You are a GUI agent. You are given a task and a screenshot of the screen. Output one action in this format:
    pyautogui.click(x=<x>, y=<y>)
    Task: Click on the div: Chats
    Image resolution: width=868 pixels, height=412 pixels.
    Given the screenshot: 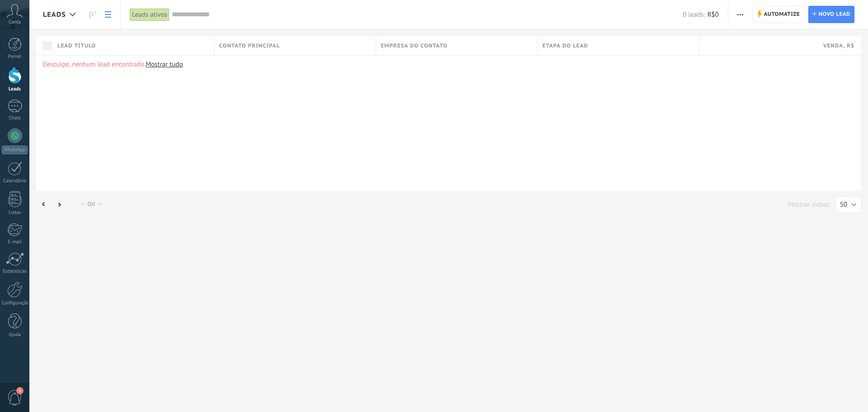 What is the action you would take?
    pyautogui.click(x=15, y=118)
    